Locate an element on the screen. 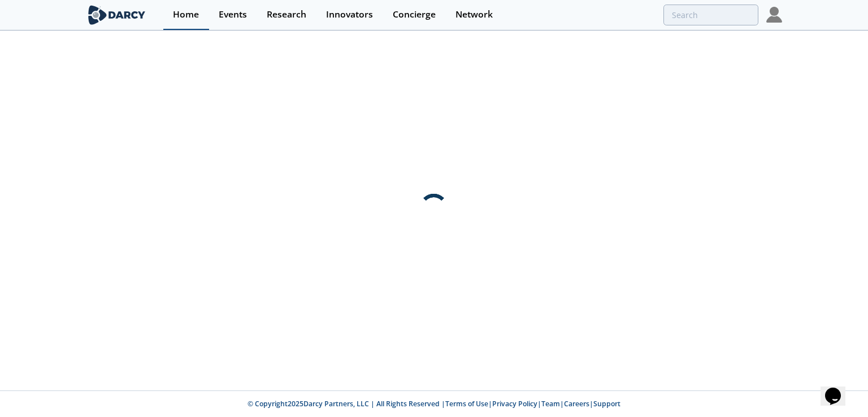 This screenshot has width=868, height=417. img: logo-wide.svg is located at coordinates (116, 15).